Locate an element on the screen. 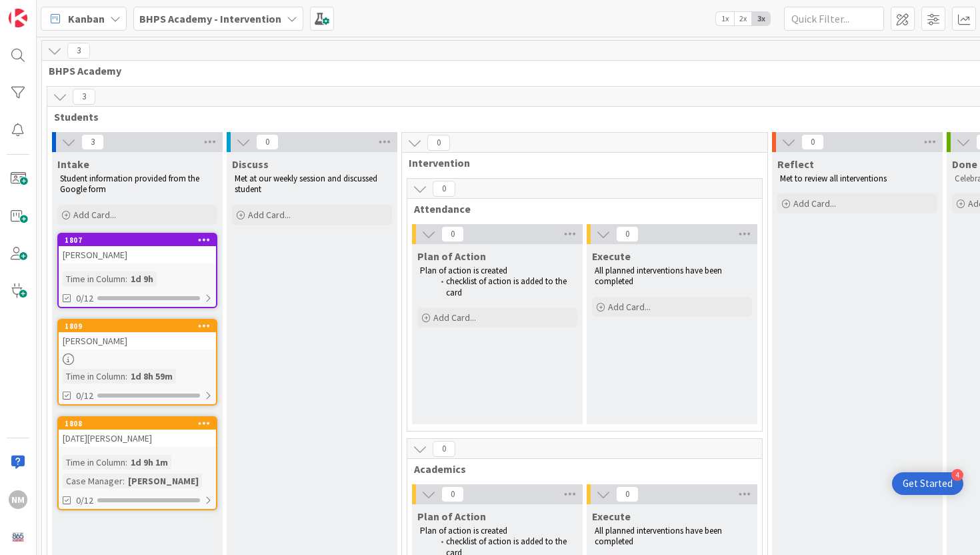  span: Met at our weekly session and discussed student is located at coordinates (306, 183).